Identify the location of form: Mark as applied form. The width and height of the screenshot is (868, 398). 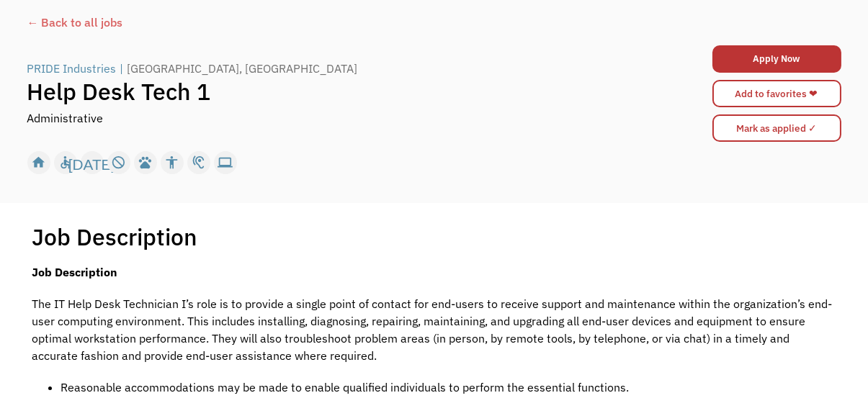
(777, 128).